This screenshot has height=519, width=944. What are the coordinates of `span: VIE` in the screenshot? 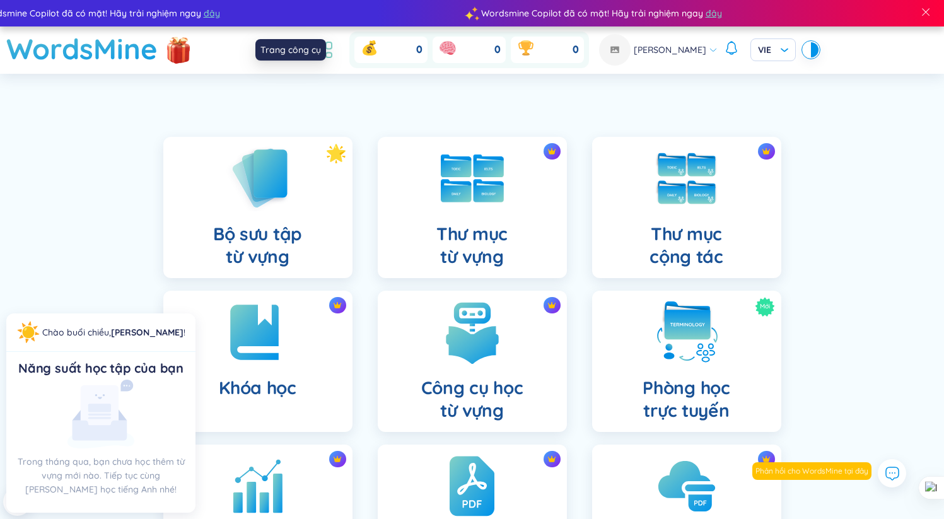 It's located at (773, 50).